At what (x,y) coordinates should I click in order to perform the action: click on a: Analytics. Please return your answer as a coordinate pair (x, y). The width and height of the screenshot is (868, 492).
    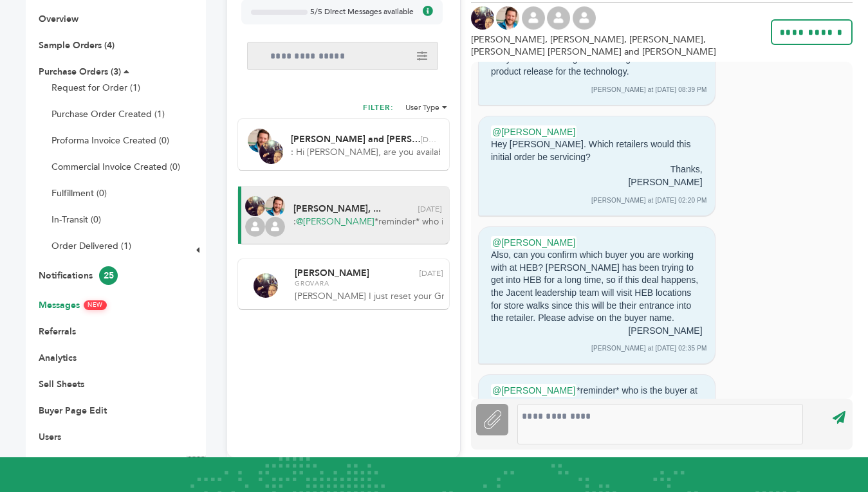
    Looking at the image, I should click on (57, 358).